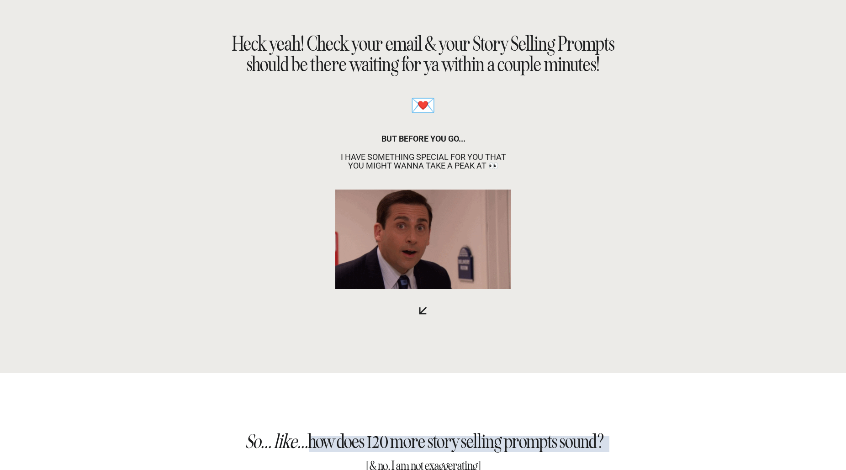 The image size is (846, 470). Describe the element at coordinates (424, 443) in the screenshot. I see `h2: how does 120 more story selling prompts sound?` at that location.